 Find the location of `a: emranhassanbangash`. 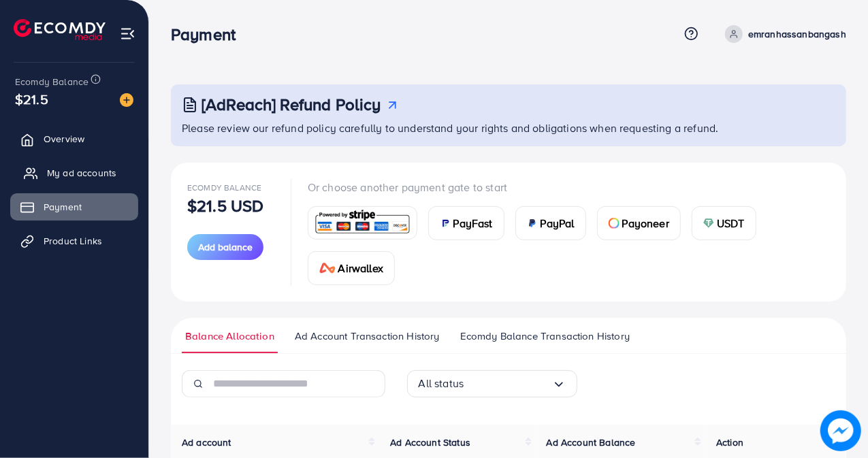

a: emranhassanbangash is located at coordinates (783, 34).